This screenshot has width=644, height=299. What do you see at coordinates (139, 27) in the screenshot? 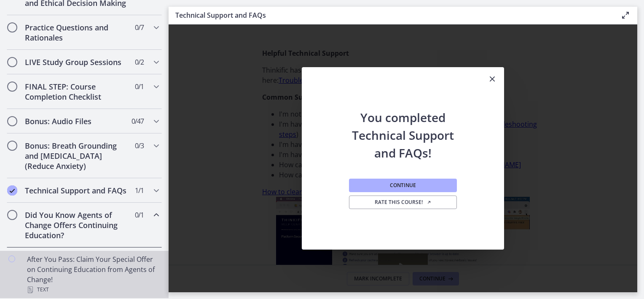
I see `span: 0 / 7` at bounding box center [139, 27].